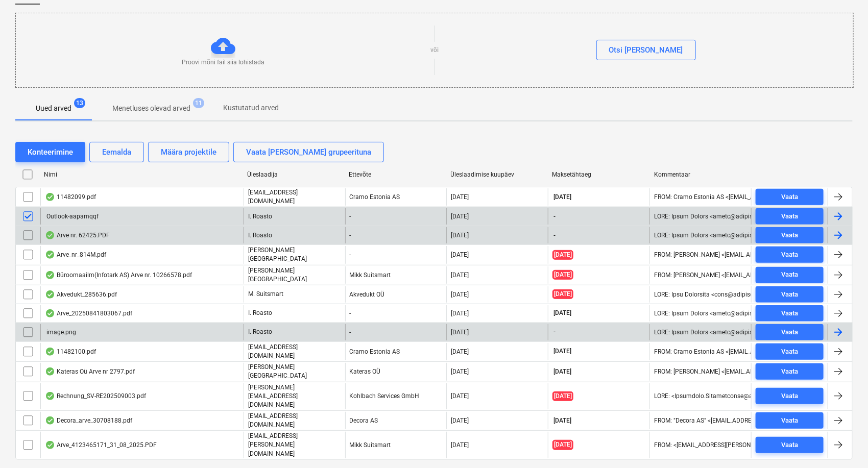  What do you see at coordinates (189, 152) in the screenshot?
I see `button: Määra projektile` at bounding box center [189, 152].